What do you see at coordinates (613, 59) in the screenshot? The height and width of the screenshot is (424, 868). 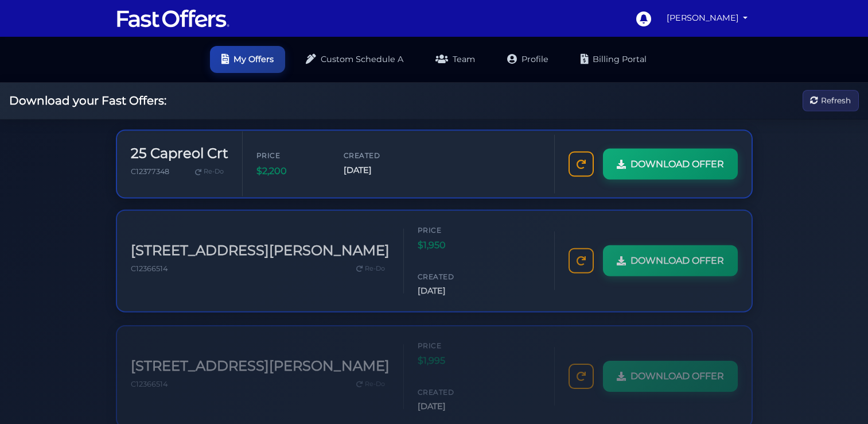 I see `a: Billing Portal` at bounding box center [613, 59].